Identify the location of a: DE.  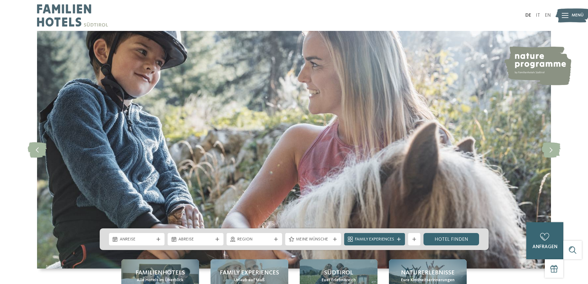
(528, 15).